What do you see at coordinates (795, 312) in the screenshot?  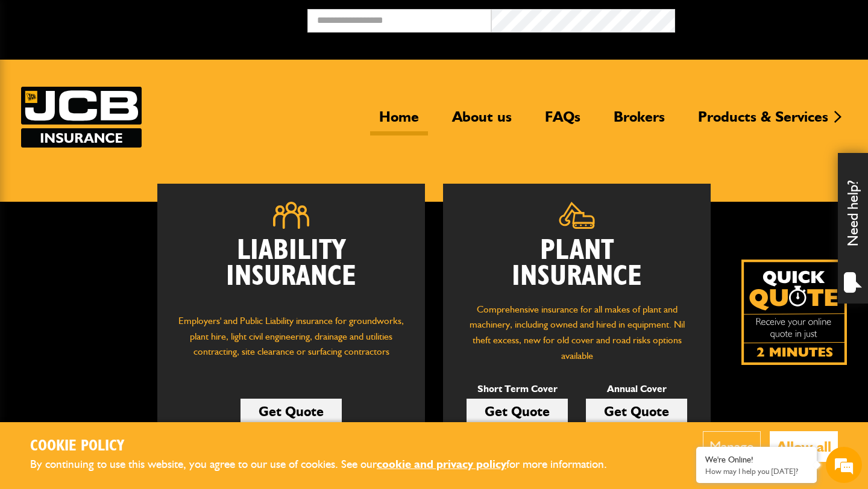 I see `img: Quick Quote` at bounding box center [795, 312].